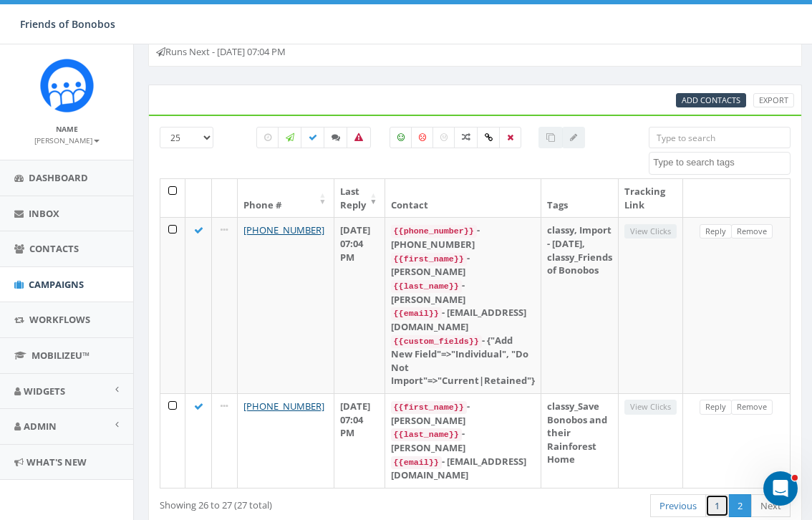 The width and height of the screenshot is (812, 520). Describe the element at coordinates (462, 360) in the screenshot. I see `div: - {"Add New Field"=>"Individual", "Do Not Import"=>"Current|Retained"}` at that location.